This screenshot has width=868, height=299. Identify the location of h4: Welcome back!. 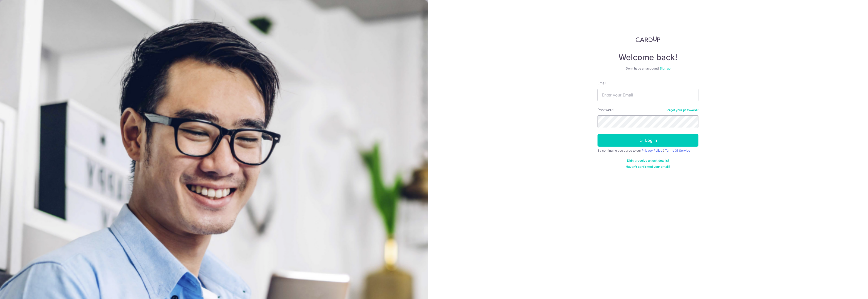
(648, 57).